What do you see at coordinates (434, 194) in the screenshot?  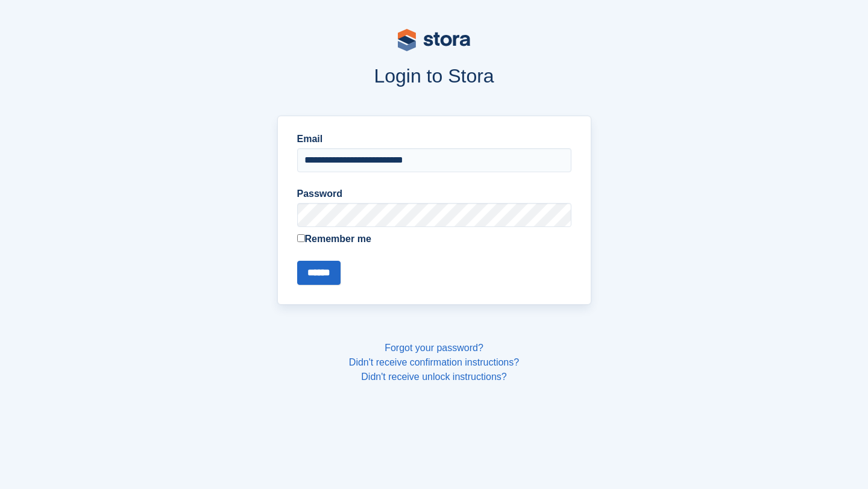 I see `label: Password` at bounding box center [434, 194].